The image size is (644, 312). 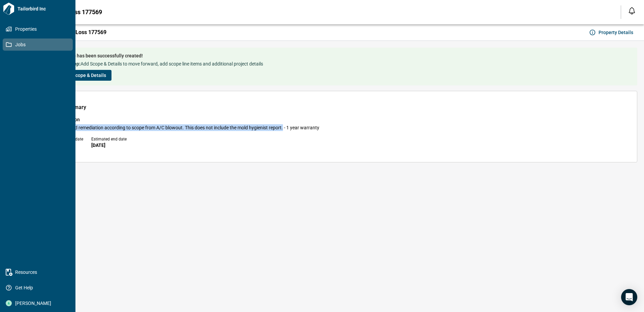 I want to click on span: Estimated end date, so click(x=109, y=139).